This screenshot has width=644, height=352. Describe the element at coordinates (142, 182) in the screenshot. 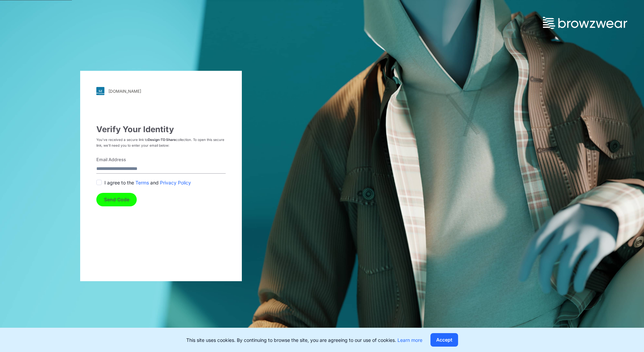

I see `a: Terms` at that location.